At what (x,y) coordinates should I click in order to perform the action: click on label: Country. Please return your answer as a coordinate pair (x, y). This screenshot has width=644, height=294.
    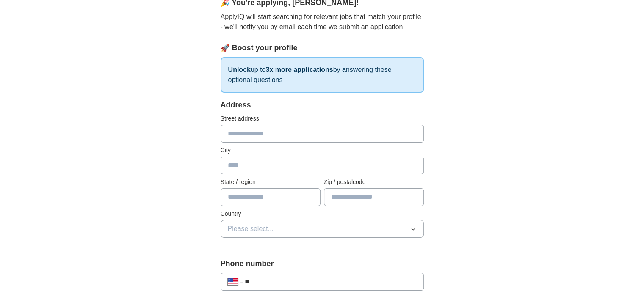
    Looking at the image, I should click on (322, 214).